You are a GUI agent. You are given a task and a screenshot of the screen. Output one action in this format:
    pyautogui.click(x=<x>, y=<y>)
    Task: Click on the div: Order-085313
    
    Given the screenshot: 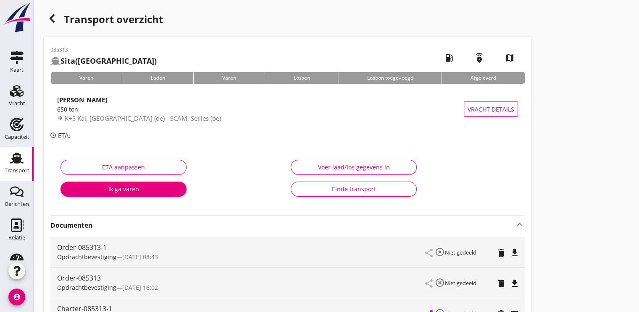 What is the action you would take?
    pyautogui.click(x=241, y=278)
    